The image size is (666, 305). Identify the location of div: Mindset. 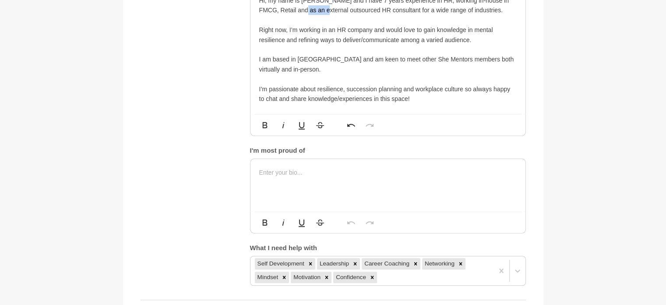
(267, 277).